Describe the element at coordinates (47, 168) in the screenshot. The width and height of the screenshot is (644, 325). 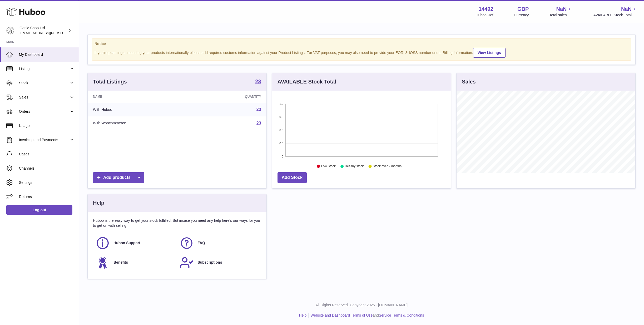
I see `span: Channels` at that location.